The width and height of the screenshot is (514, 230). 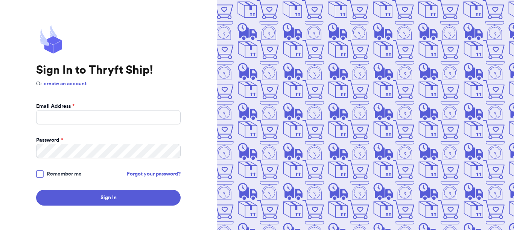 What do you see at coordinates (55, 107) in the screenshot?
I see `label: Email Address` at bounding box center [55, 107].